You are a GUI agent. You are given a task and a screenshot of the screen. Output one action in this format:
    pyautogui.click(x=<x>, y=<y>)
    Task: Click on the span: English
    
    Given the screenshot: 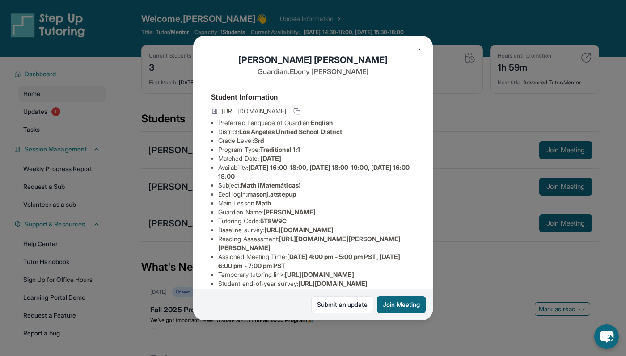 What is the action you would take?
    pyautogui.click(x=321, y=122)
    